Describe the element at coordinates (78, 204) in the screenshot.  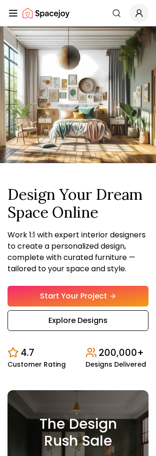
I see `h1: Design Your Dream Space Online` at that location.